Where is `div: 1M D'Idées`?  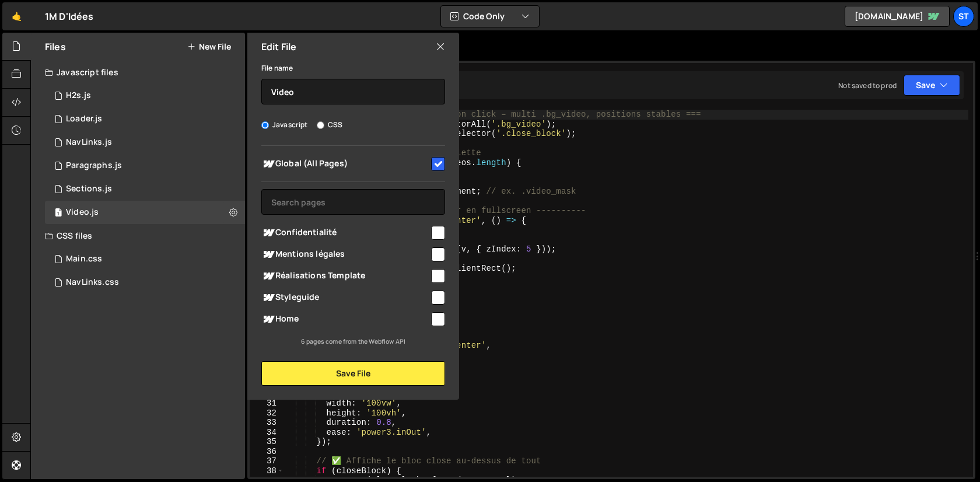 div: 1M D'Idées is located at coordinates (69, 16).